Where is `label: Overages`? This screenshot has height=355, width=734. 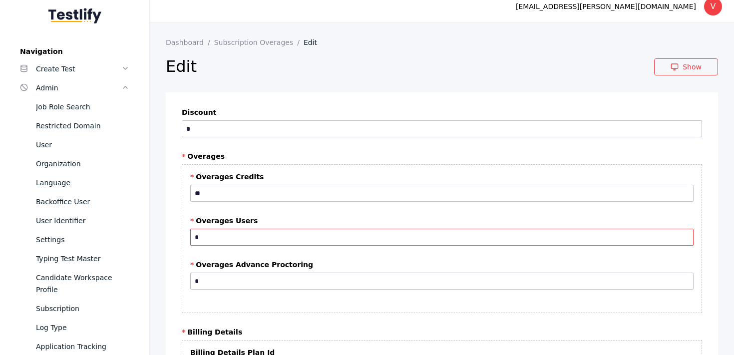
label: Overages is located at coordinates (442, 156).